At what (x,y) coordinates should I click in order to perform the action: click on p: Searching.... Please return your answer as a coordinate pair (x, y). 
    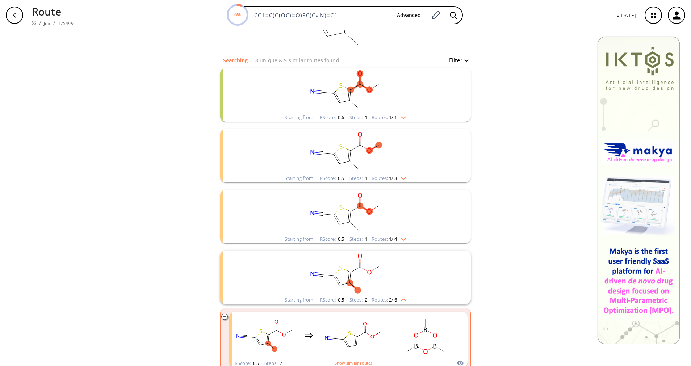
    Looking at the image, I should click on (238, 60).